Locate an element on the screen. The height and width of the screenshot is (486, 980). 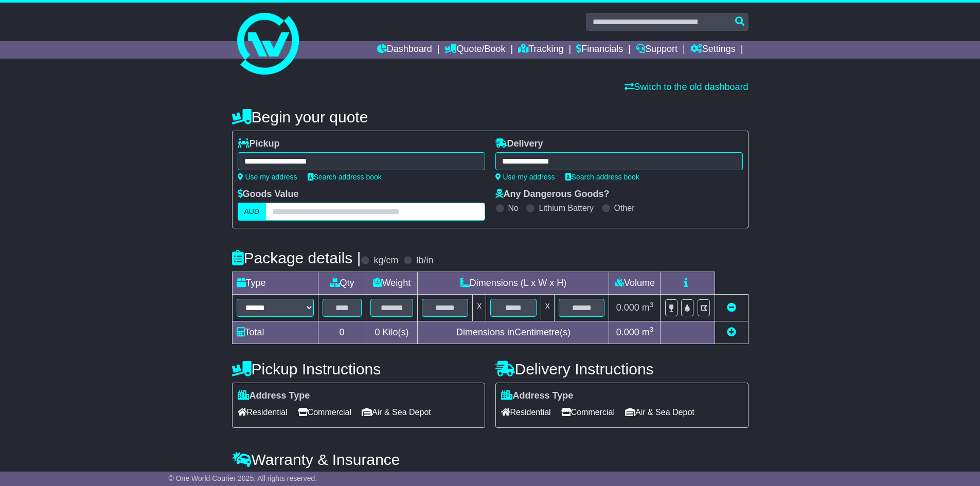
h4: Begin your quote is located at coordinates (490, 117).